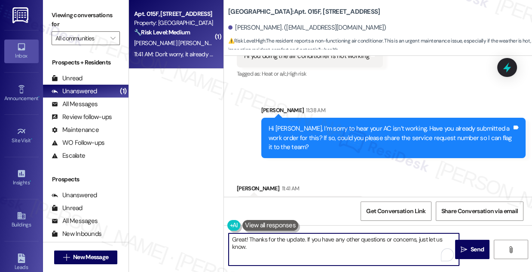 Image resolution: width=532 pixels, height=272 pixels. I want to click on button: Share Conversation via email, so click(479, 211).